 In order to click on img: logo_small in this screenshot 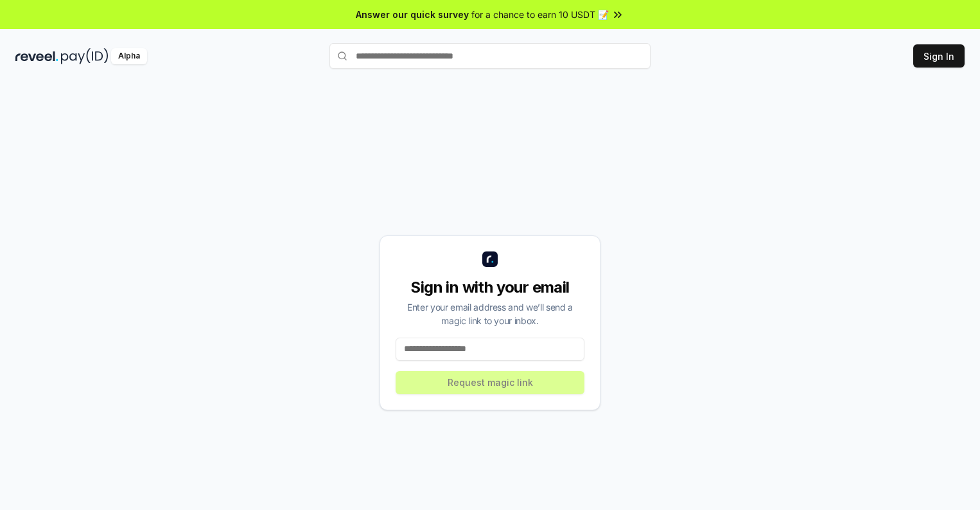, I will do `click(490, 259)`.